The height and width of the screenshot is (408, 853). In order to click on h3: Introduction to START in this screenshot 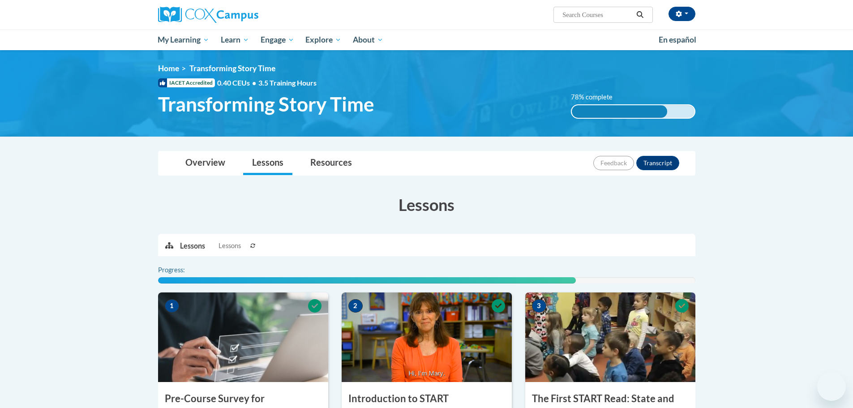, I will do `click(427, 399)`.